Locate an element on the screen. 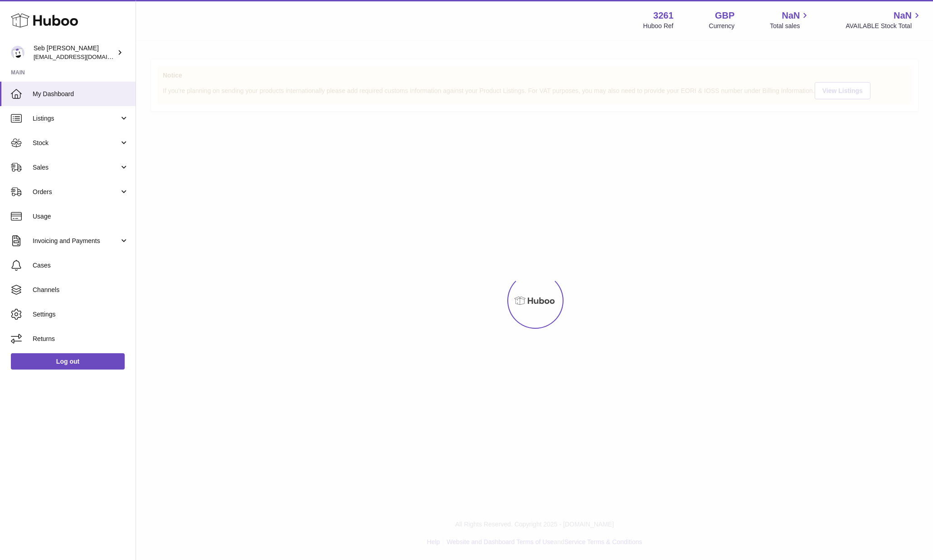  strong: GBP is located at coordinates (724, 16).